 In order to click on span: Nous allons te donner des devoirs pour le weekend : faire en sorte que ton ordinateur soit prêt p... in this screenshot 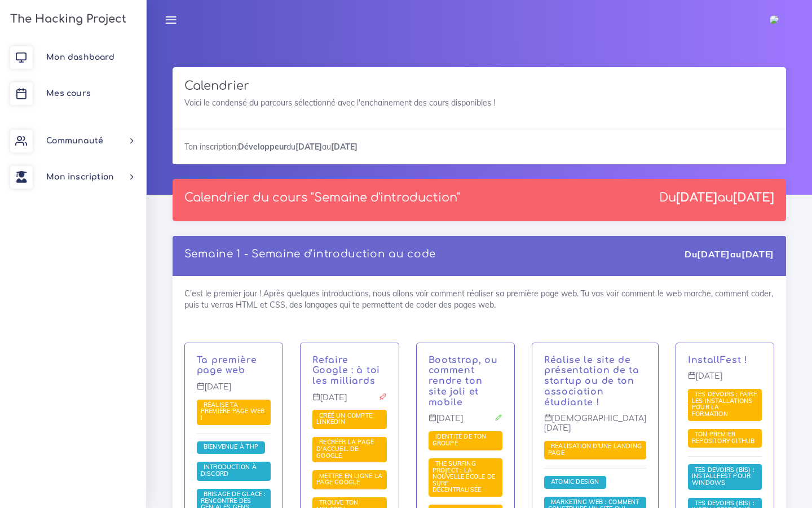, I will do `click(725, 405)`.